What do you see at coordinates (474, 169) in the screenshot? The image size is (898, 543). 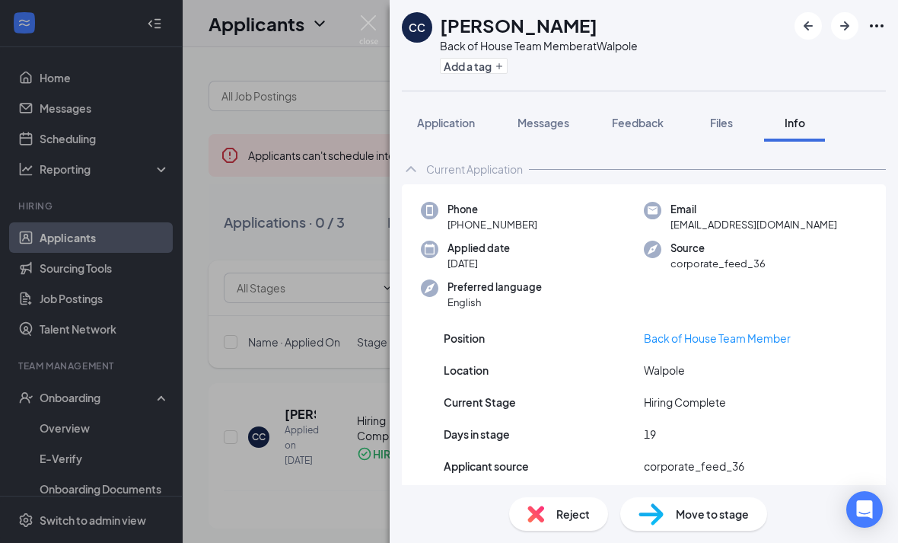 I see `div: Current Application` at bounding box center [474, 169].